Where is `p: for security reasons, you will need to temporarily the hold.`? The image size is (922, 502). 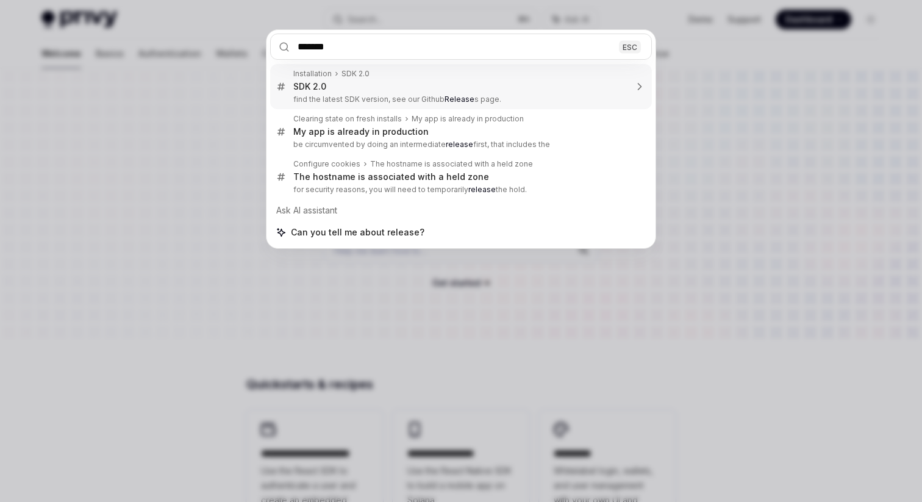
p: for security reasons, you will need to temporarily the hold. is located at coordinates (460, 190).